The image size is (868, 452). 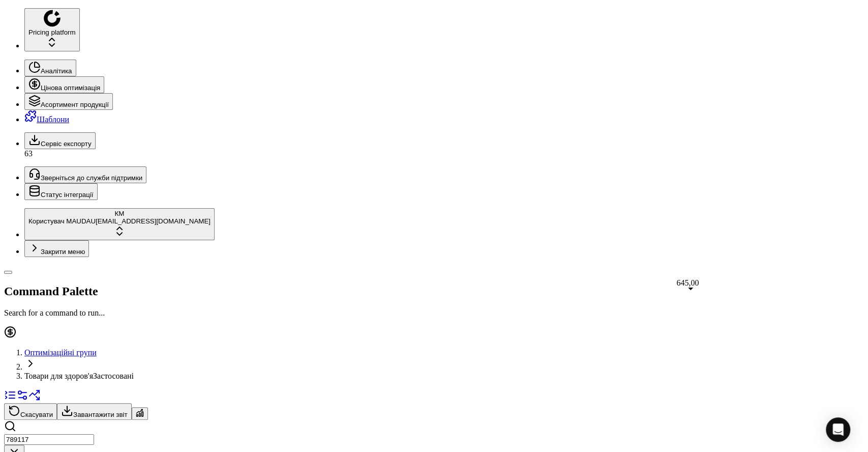 I want to click on button: Pricing platform, so click(x=52, y=29).